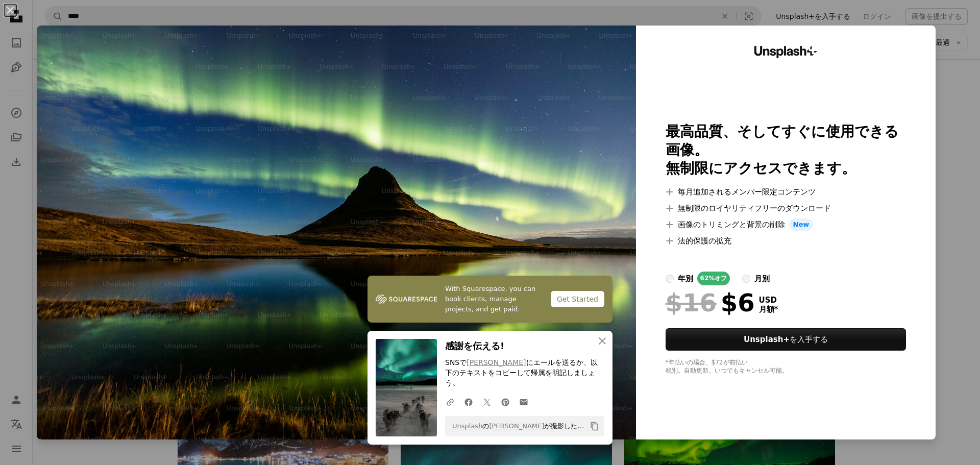  Describe the element at coordinates (767, 339) in the screenshot. I see `strong: Unsplash+` at that location.